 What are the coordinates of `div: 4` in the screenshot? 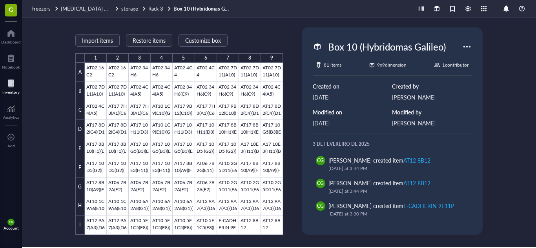 It's located at (161, 58).